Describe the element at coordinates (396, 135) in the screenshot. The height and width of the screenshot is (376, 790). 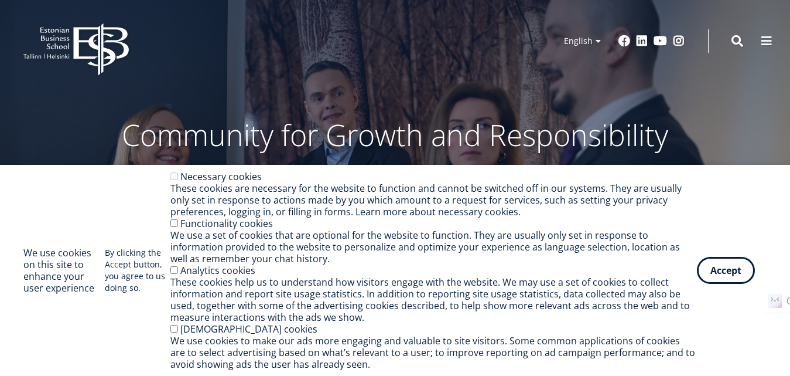
I see `p: Community for Growth and Responsibility` at that location.